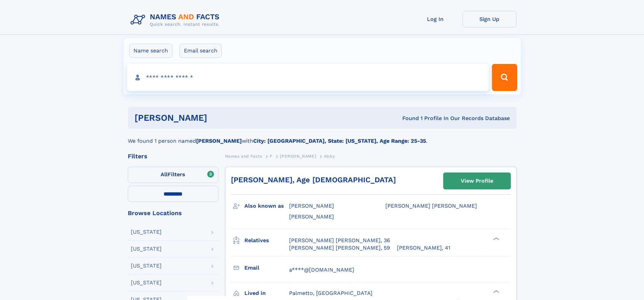  I want to click on div: Found 1 Profile In Our Records Database, so click(407, 118).